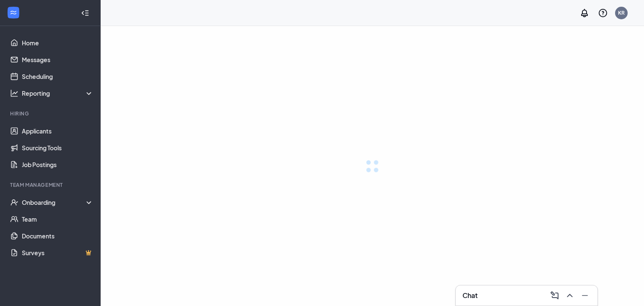 The image size is (644, 306). Describe the element at coordinates (57, 76) in the screenshot. I see `a: Scheduling` at that location.